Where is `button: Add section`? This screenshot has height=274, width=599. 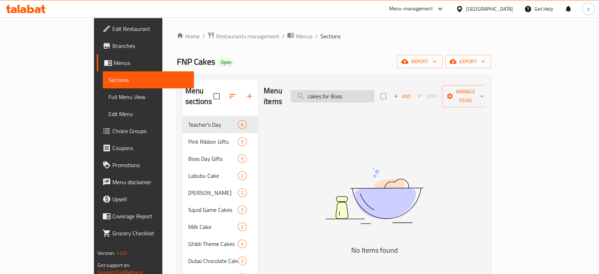
button: Add section is located at coordinates (250, 96).